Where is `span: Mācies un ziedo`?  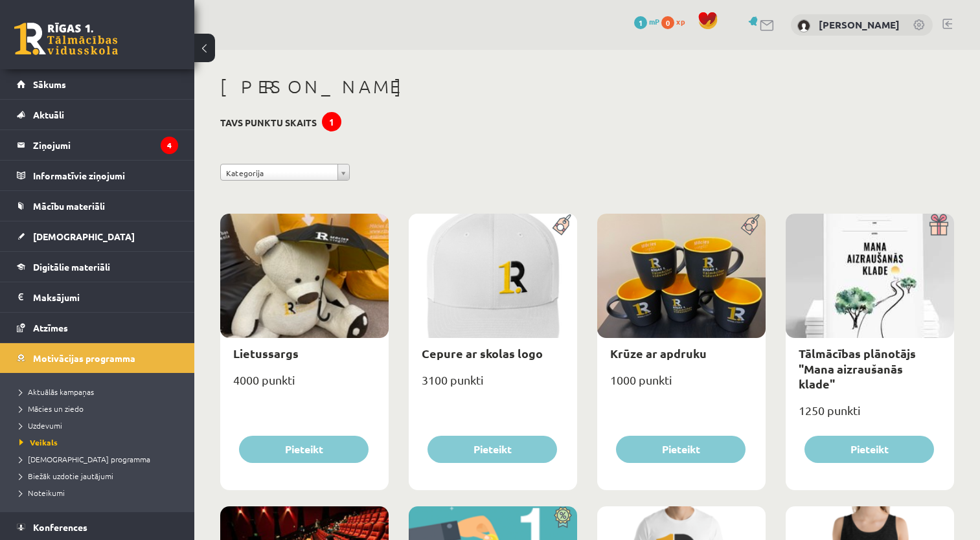
span: Mācies un ziedo is located at coordinates (51, 408).